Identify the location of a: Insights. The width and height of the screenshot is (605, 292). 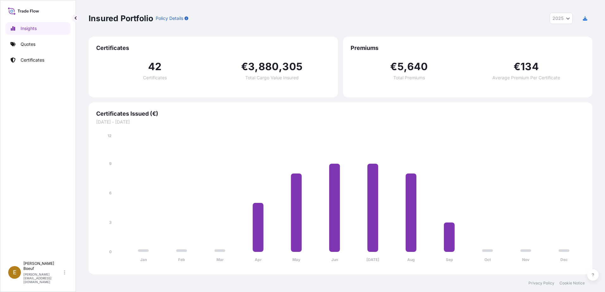
(38, 28).